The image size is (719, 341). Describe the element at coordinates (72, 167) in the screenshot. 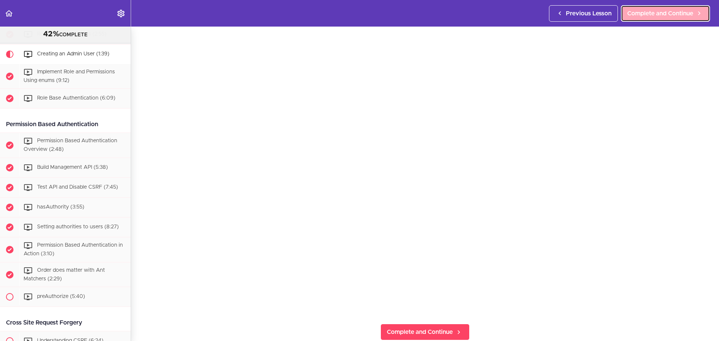

I see `span: Build Management API (5:38)` at that location.